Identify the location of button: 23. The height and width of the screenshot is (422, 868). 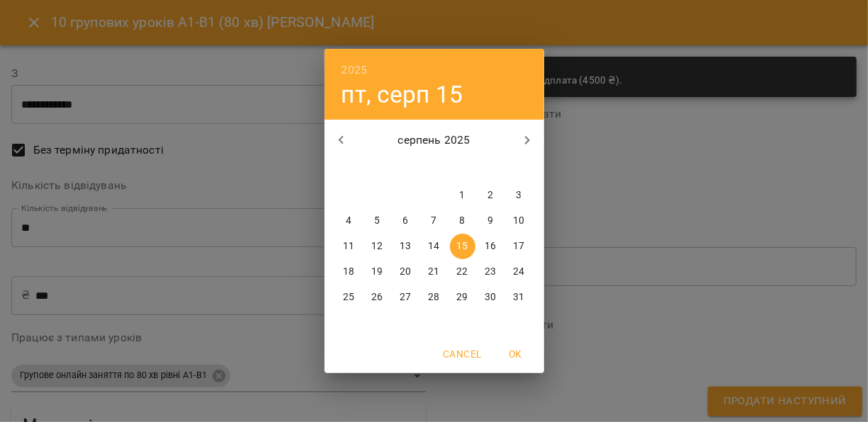
(491, 272).